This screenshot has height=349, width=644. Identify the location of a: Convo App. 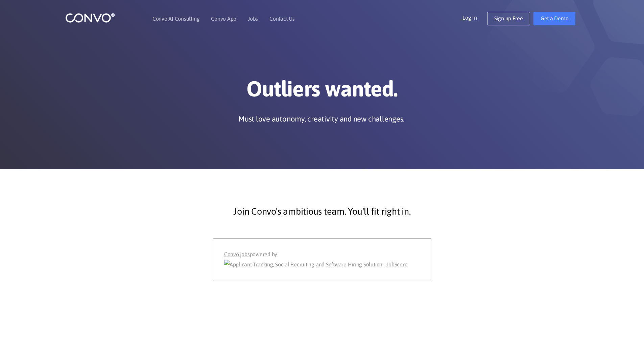
(223, 18).